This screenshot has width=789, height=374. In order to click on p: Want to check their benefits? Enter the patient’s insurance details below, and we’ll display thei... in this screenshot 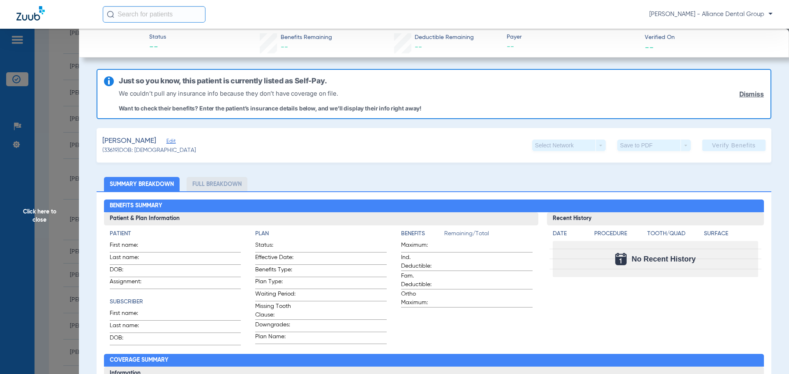, I will do `click(270, 108)`.